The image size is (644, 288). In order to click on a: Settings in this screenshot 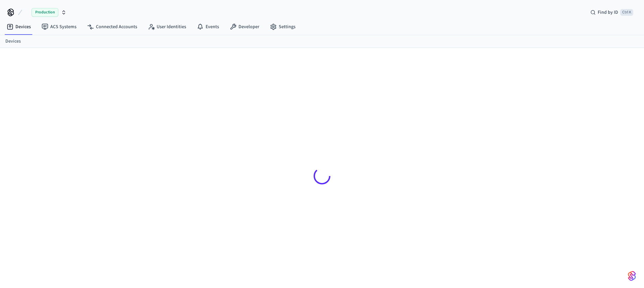, I will do `click(283, 27)`.